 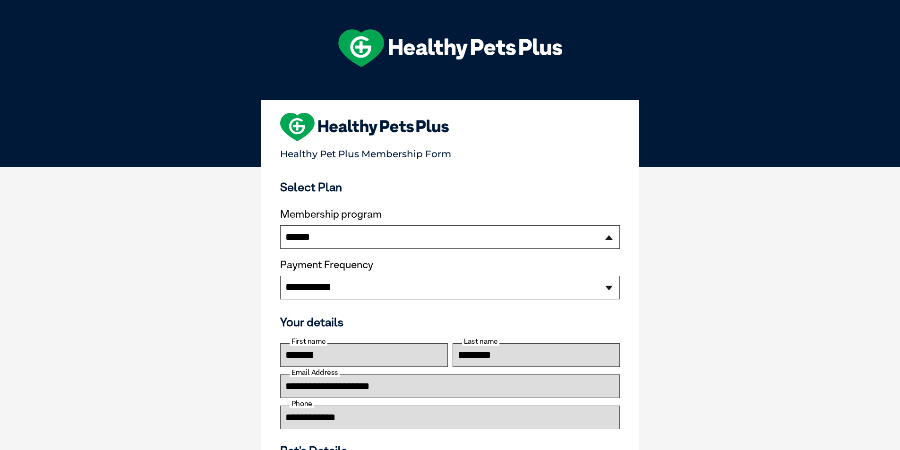 What do you see at coordinates (450, 214) in the screenshot?
I see `label: Membership program` at bounding box center [450, 214].